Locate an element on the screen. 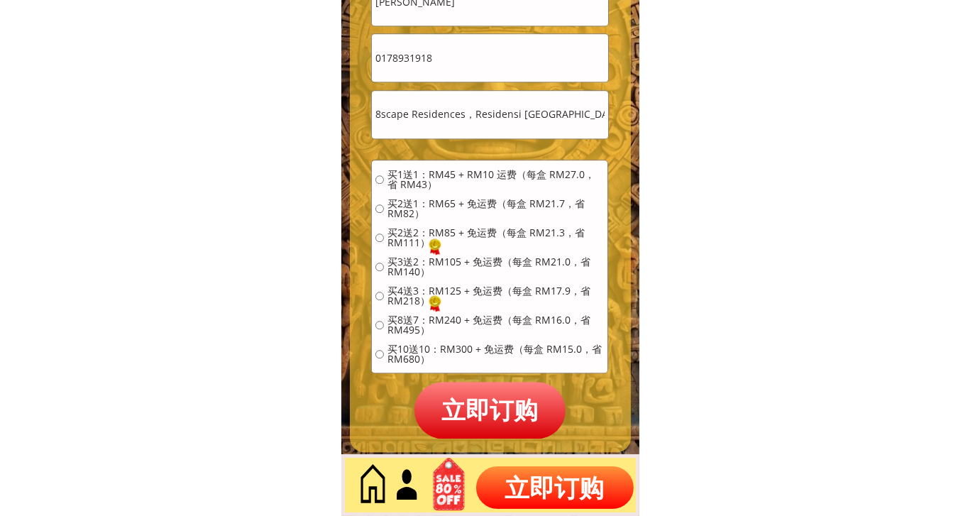  input: 地址 is located at coordinates (490, 115).